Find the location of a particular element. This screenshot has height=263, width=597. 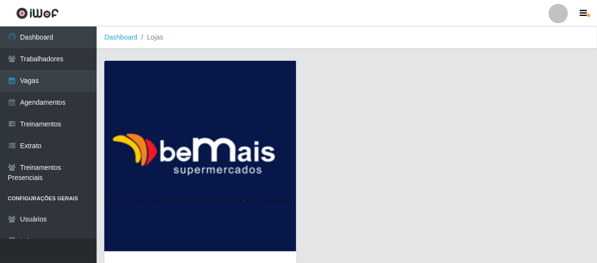

img: cardImg is located at coordinates (201, 156).